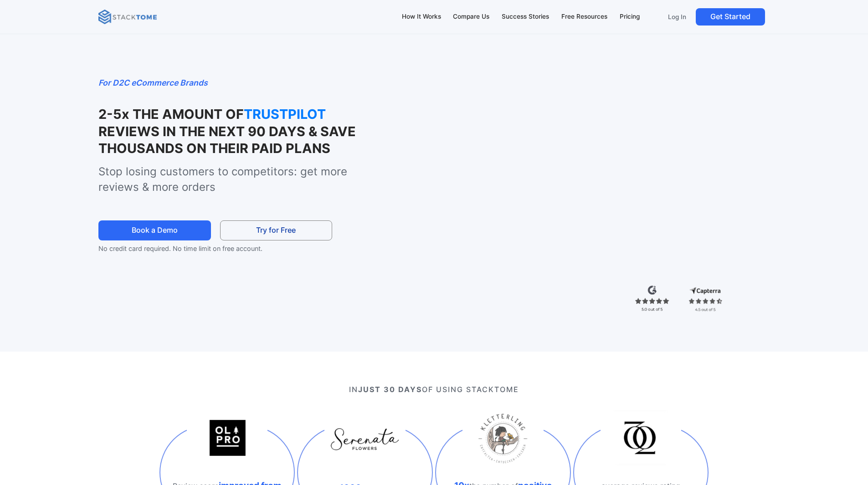 This screenshot has height=485, width=868. What do you see at coordinates (154, 231) in the screenshot?
I see `a: Book a Demo` at bounding box center [154, 231].